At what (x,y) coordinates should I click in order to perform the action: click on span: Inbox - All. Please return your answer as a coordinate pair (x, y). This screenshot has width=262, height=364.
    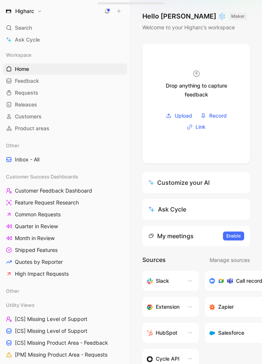
    Looking at the image, I should click on (27, 160).